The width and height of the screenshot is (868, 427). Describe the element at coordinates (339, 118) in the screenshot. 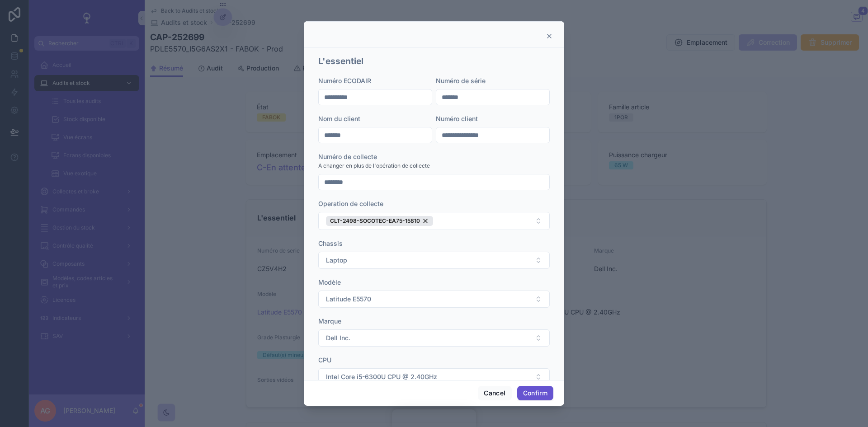

I see `span: Nom du client` at that location.